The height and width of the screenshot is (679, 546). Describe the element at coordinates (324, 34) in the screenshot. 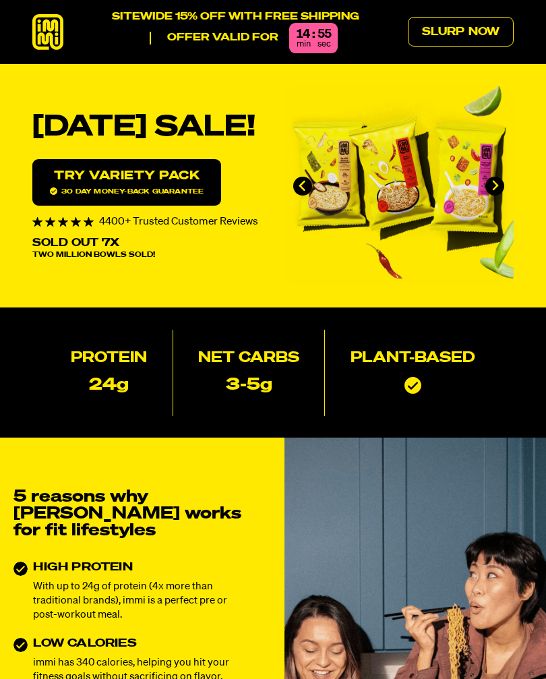

I see `div: 55` at that location.